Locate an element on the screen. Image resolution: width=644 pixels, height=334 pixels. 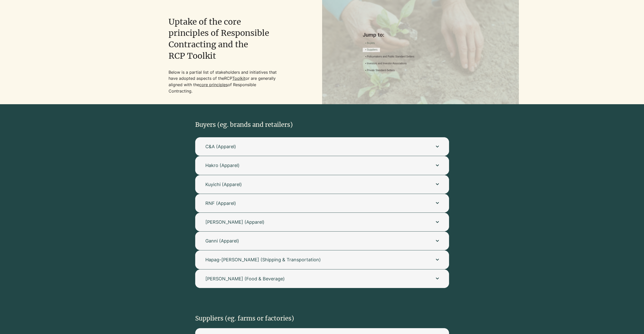
span: RNF (Apparel) is located at coordinates (316, 203).